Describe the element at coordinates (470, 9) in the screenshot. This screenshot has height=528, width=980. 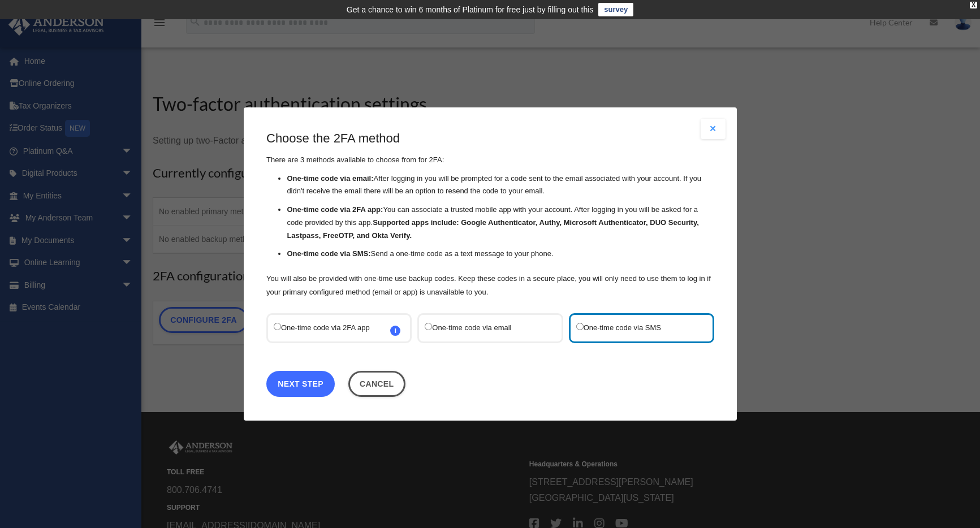
I see `div: Get a chance to win 6 months of Platinum for free just by filling out this` at that location.